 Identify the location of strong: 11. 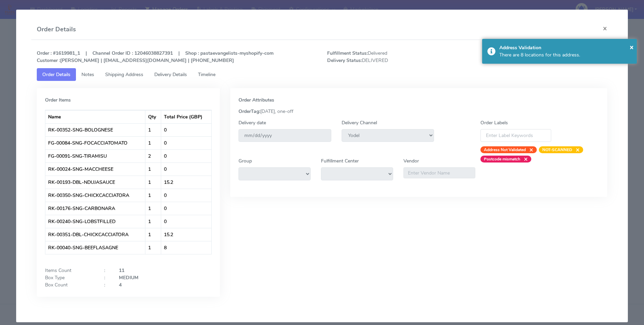
(122, 270).